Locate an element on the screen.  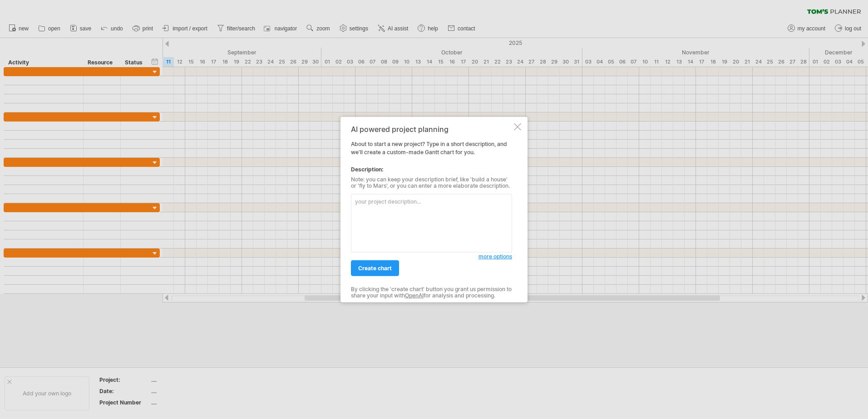
div: About to start a new project? Type in a short description, and we'll create a custom-made Gantt c... is located at coordinates (431, 210).